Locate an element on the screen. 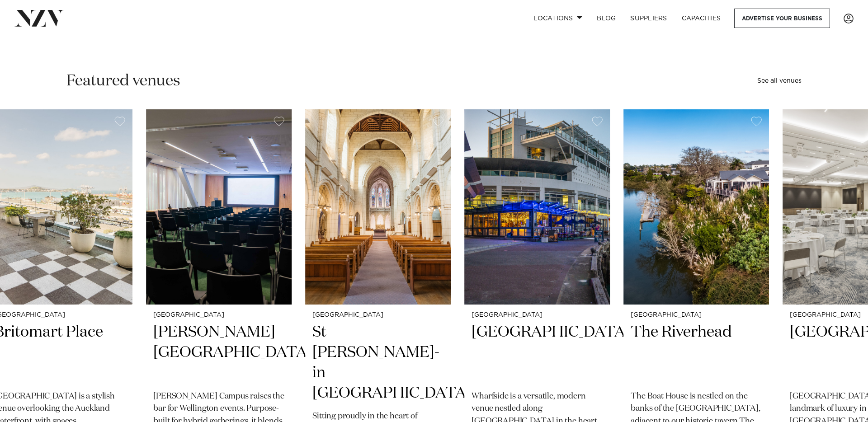 This screenshot has width=868, height=422. a: Advertise your business is located at coordinates (782, 18).